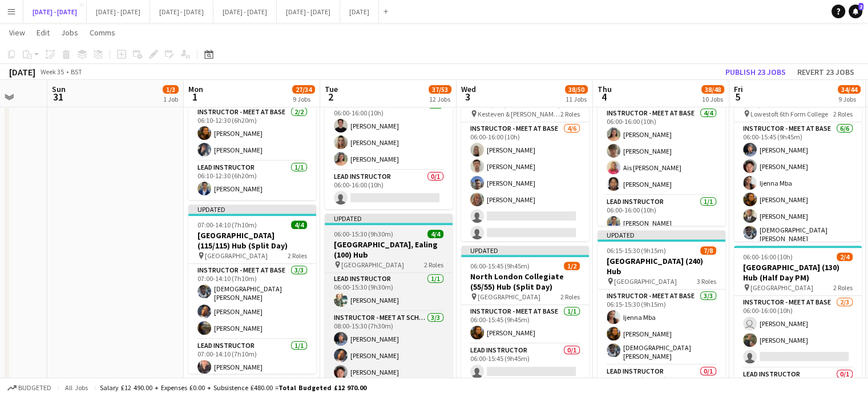 The height and width of the screenshot is (397, 868). Describe the element at coordinates (17, 33) in the screenshot. I see `span: View` at that location.